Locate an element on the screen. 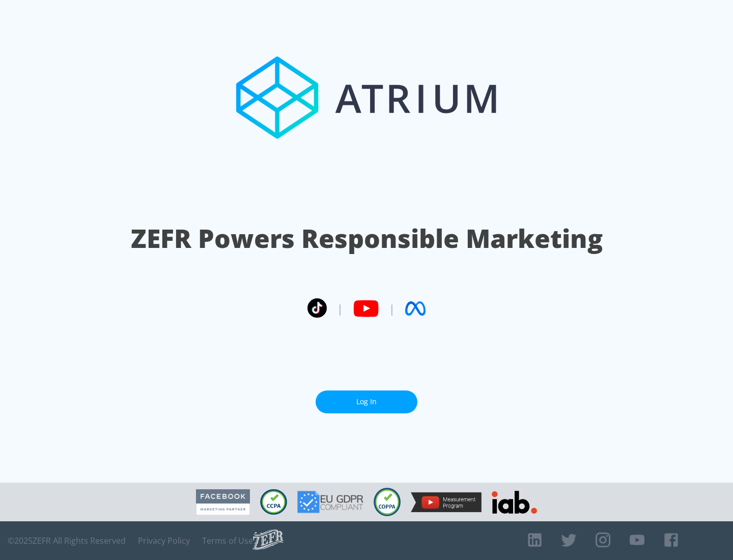  a: Log In is located at coordinates (366, 401).